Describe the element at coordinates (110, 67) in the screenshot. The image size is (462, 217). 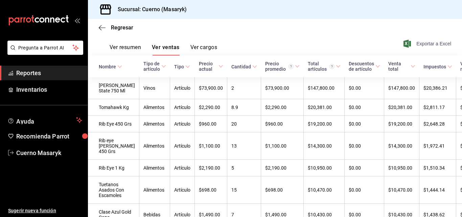
I see `span: Nombre` at that location.